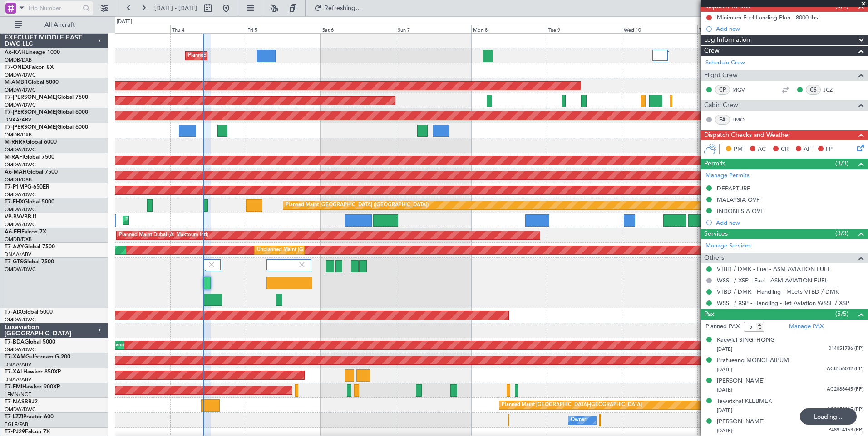 Image resolution: width=868 pixels, height=436 pixels. Describe the element at coordinates (14, 247) in the screenshot. I see `span: T7-AAY` at that location.